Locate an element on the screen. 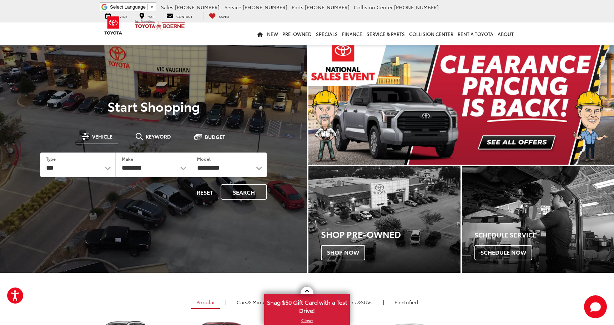 This screenshot has height=325, width=614. button: Click to view previous picture. is located at coordinates (331, 100).